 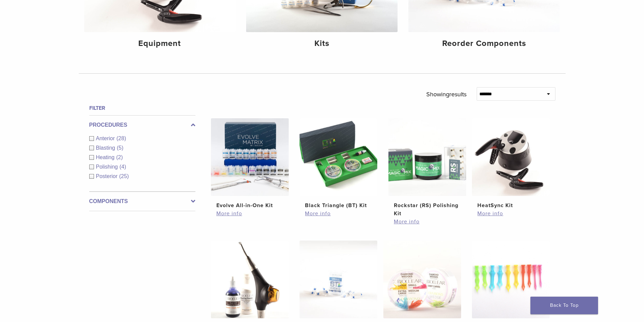 I want to click on label: Procedures, so click(x=142, y=125).